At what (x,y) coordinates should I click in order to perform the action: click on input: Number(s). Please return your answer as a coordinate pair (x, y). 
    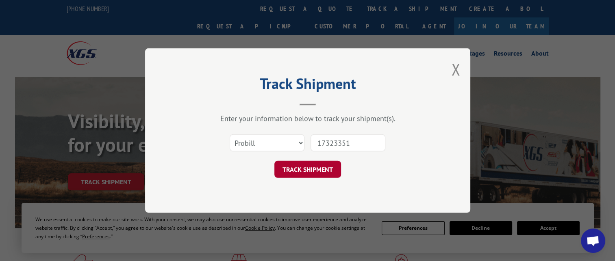
    Looking at the image, I should click on (348, 143).